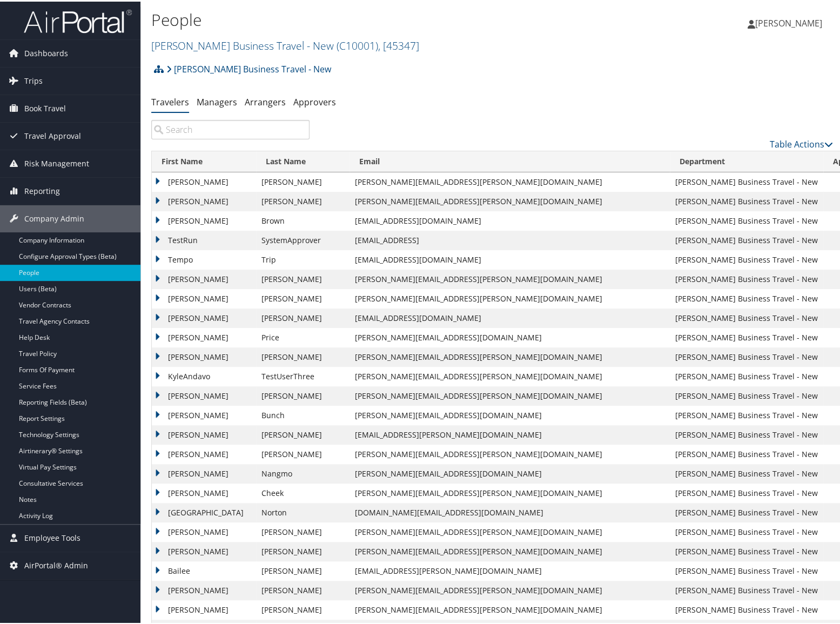 The image size is (840, 624). Describe the element at coordinates (230, 128) in the screenshot. I see `input: Search` at that location.